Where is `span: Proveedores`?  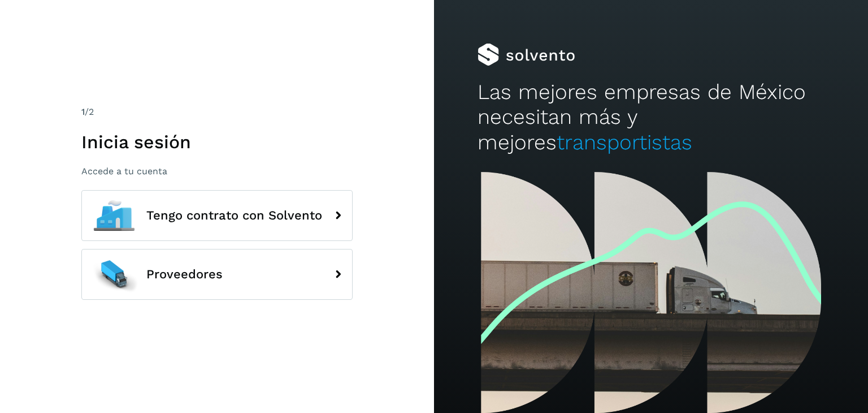 span: Proveedores is located at coordinates (184, 275).